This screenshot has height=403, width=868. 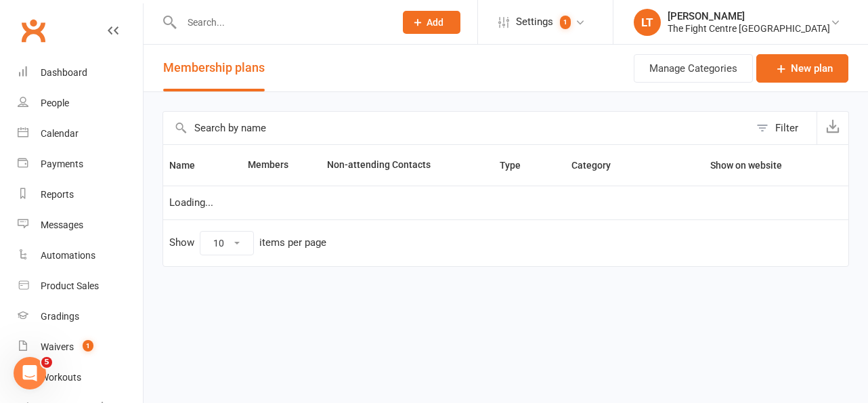 I want to click on a: Messages, so click(x=80, y=225).